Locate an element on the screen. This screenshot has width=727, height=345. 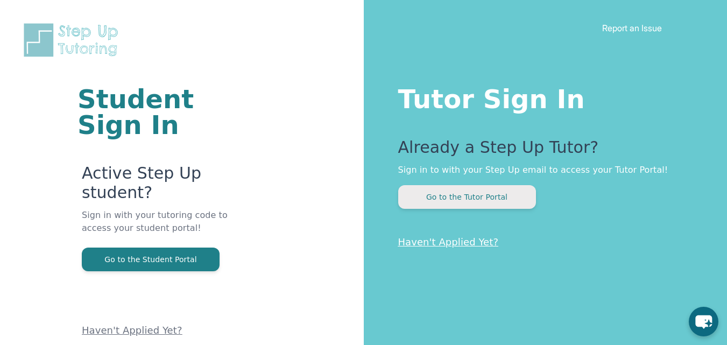
a: Go to the Student Portal is located at coordinates (151, 259).